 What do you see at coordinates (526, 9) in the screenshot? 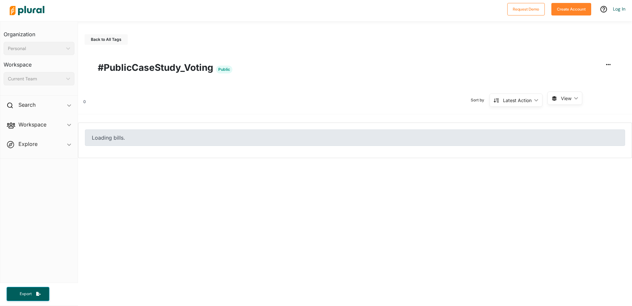
I see `button: Request Demo` at bounding box center [526, 9].